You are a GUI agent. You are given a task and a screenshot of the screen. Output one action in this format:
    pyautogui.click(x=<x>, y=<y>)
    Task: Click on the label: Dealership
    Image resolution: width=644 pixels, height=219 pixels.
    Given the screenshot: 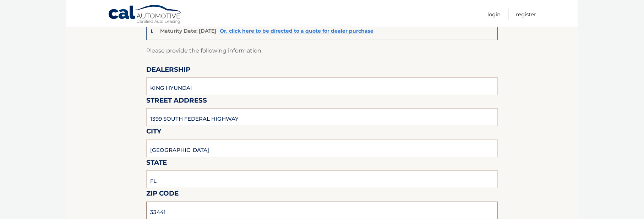 What is the action you would take?
    pyautogui.click(x=168, y=70)
    